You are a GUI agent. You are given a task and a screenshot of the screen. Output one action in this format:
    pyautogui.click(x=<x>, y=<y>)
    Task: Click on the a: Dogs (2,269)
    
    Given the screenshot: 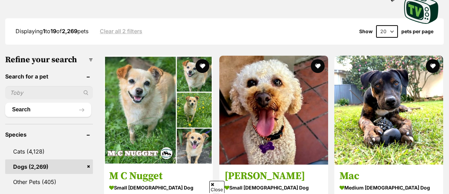 What is the action you would take?
    pyautogui.click(x=49, y=166)
    